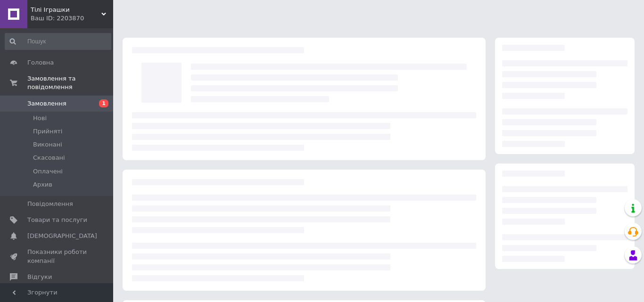  What do you see at coordinates (58, 41) in the screenshot?
I see `input: Пошук` at bounding box center [58, 41].